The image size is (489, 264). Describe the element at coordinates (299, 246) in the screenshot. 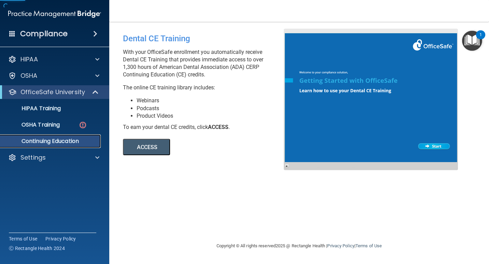

I see `div: Copyright © All rights reserved 2025 @ Rectangle Health | |` at that location.